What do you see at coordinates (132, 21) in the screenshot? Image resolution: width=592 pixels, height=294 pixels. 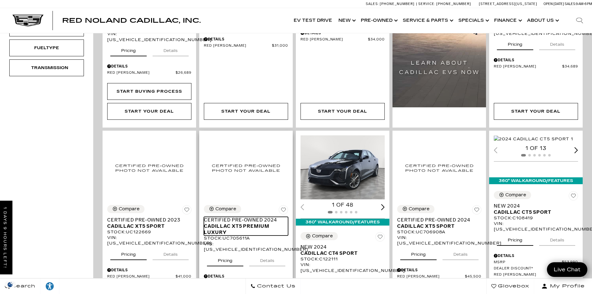 I see `a: Red Noland Cadillac, Inc.` at bounding box center [132, 21].